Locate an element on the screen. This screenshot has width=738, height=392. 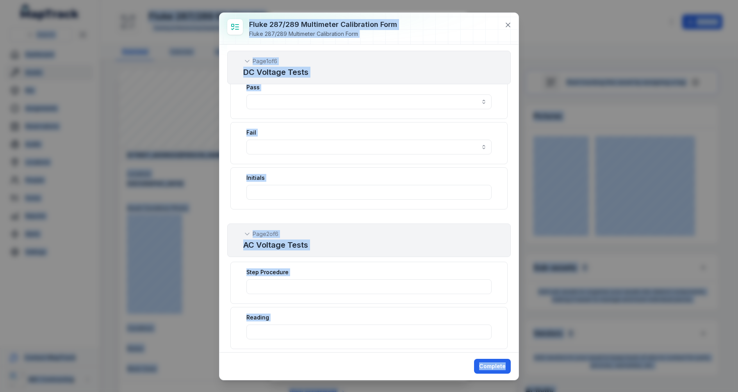
label: Reading is located at coordinates (258, 318).